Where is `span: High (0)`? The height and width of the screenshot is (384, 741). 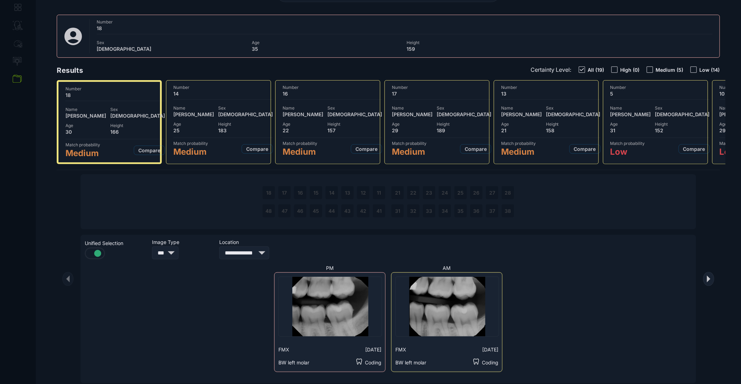 span: High (0) is located at coordinates (630, 70).